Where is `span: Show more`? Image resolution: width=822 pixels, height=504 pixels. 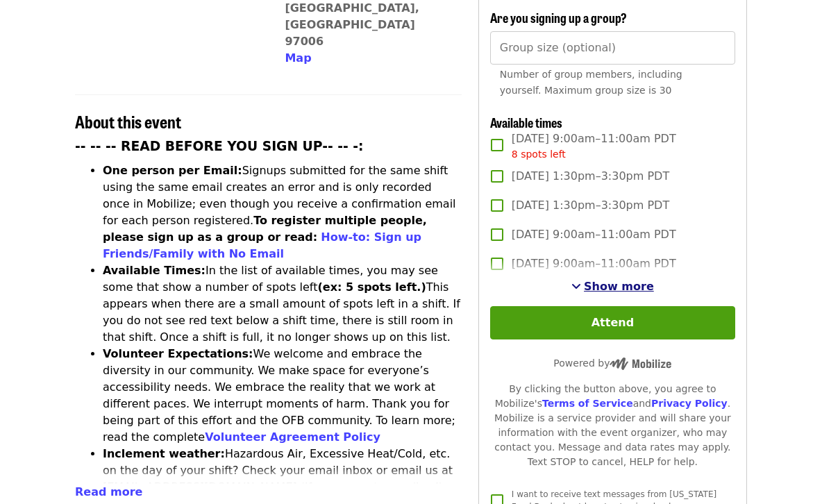
span: Show more is located at coordinates (619, 286).